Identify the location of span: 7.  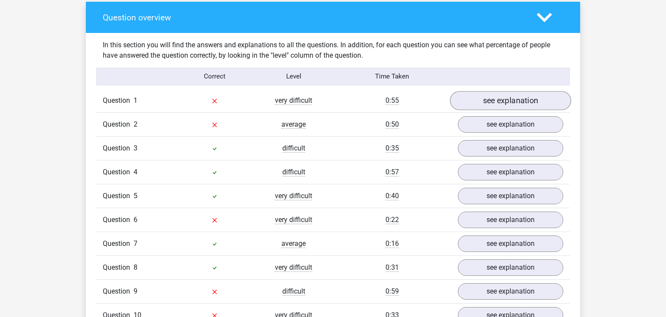
(135, 243).